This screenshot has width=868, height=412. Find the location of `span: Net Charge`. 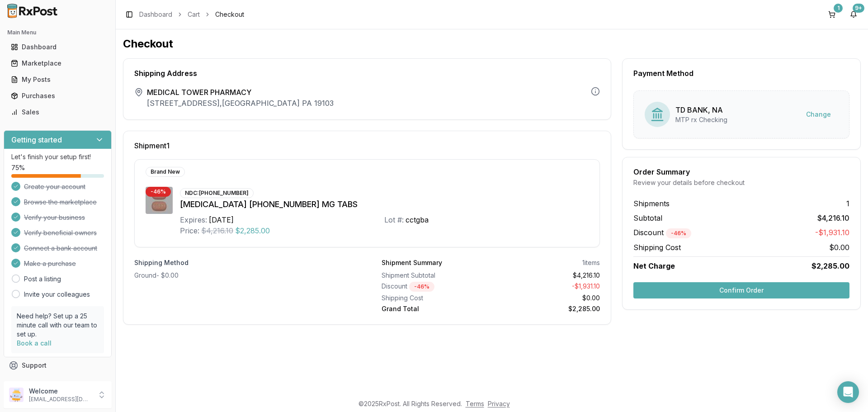

span: Net Charge is located at coordinates (655, 266).